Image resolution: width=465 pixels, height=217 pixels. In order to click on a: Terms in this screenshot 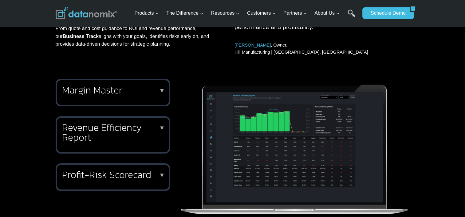, I will do `click(73, 139)`.